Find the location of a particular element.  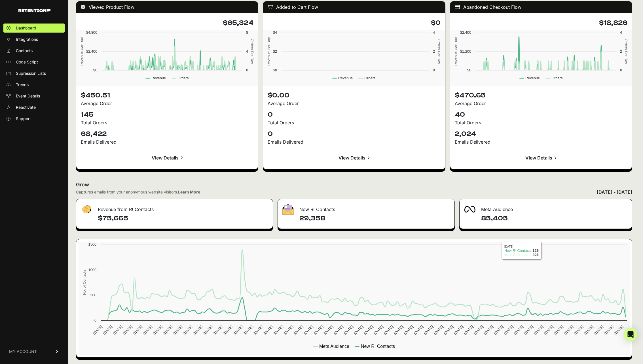

div: Added to Cart Flow is located at coordinates (354, 7).